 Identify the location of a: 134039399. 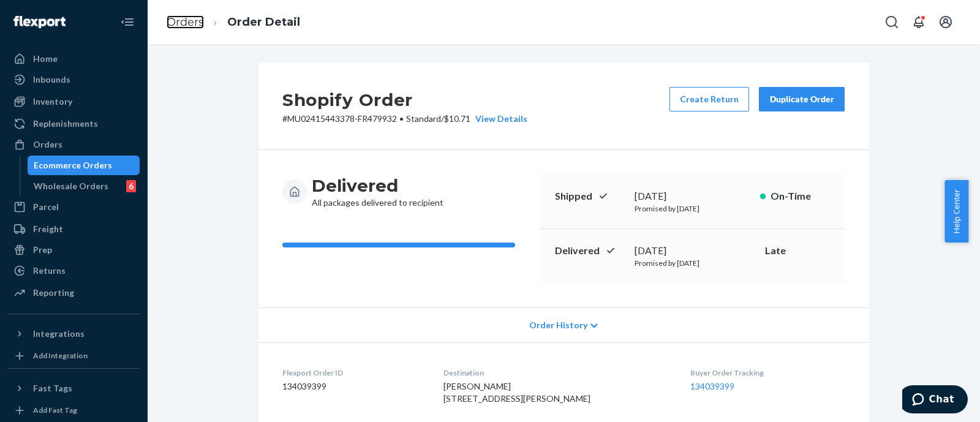
(712, 386).